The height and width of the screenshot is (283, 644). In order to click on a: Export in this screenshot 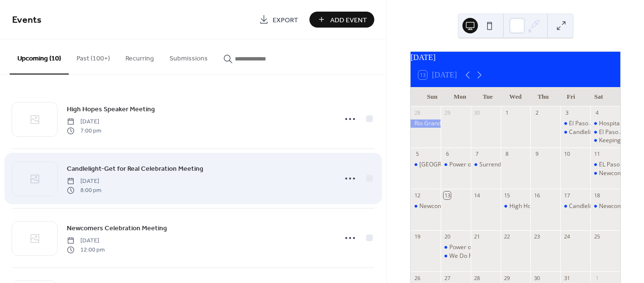, I will do `click(279, 19)`.